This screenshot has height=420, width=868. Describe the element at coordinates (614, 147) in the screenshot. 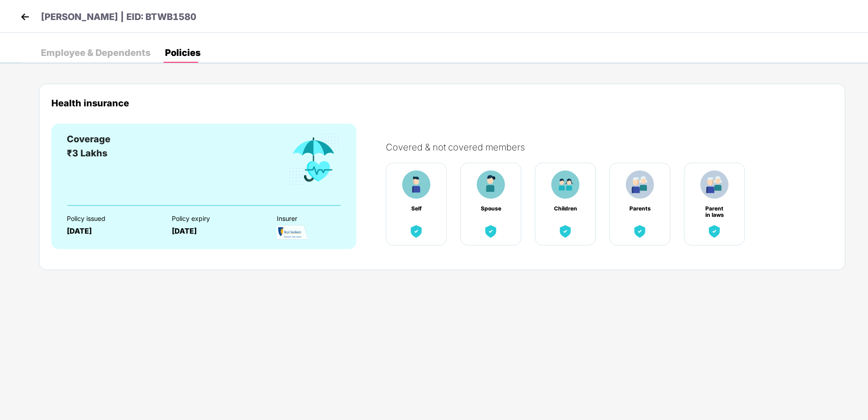

I see `div: Covered & not covered members` at that location.